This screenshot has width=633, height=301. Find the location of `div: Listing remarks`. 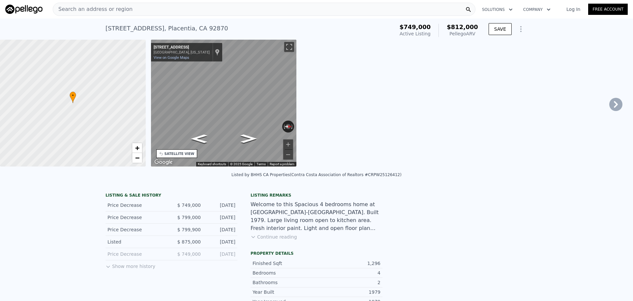

div: Listing remarks is located at coordinates (317, 195).